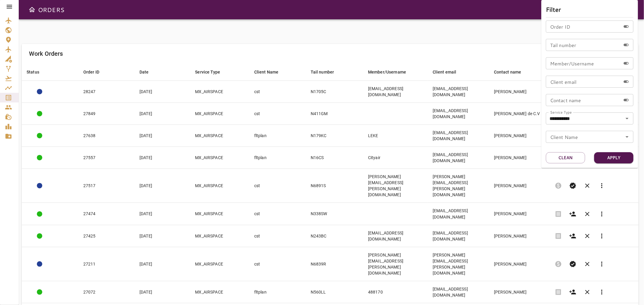 The image size is (644, 305). Describe the element at coordinates (561, 112) in the screenshot. I see `label: Service Type` at that location.